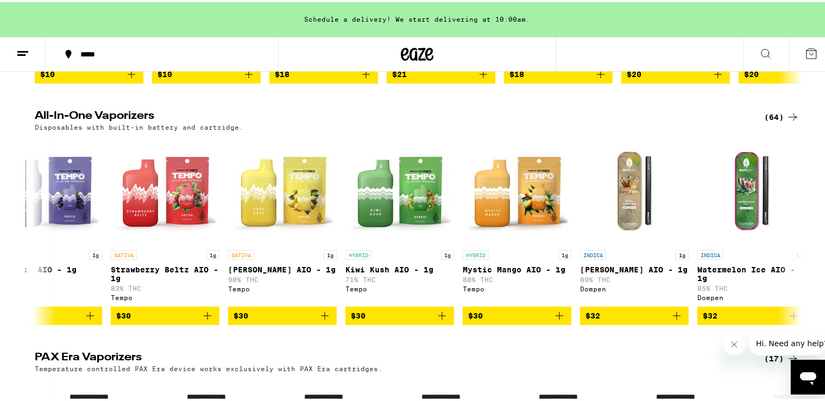  Describe the element at coordinates (390, 115) in the screenshot. I see `h2: All-In-One Vaporizers` at that location.